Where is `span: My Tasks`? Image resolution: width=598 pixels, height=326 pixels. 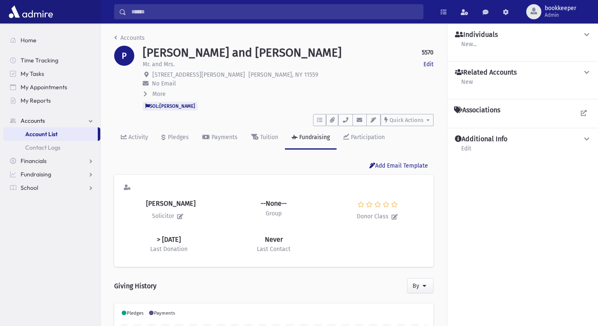
span: My Tasks is located at coordinates (32, 74).